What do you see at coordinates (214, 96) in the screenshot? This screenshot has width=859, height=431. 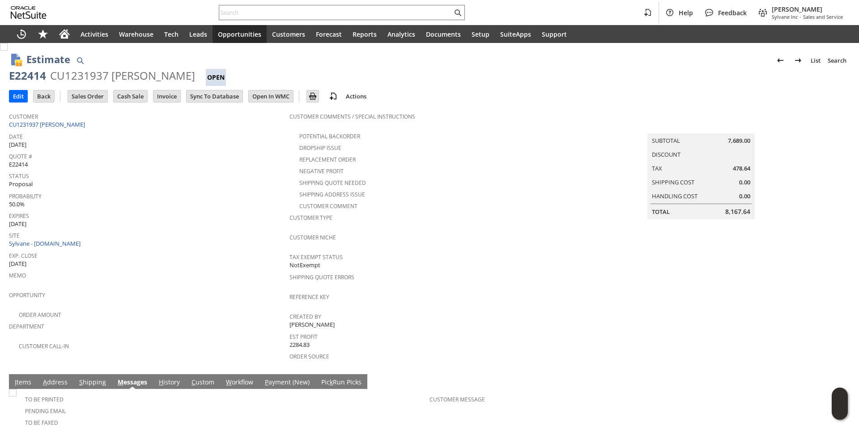 I see `input: Sync To Database` at bounding box center [214, 96].